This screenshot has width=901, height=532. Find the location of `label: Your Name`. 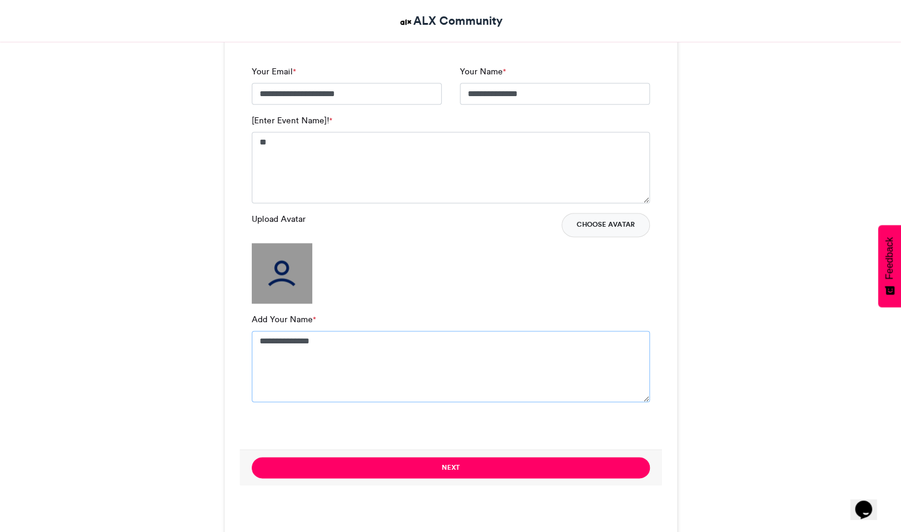

label: Your Name is located at coordinates (483, 71).